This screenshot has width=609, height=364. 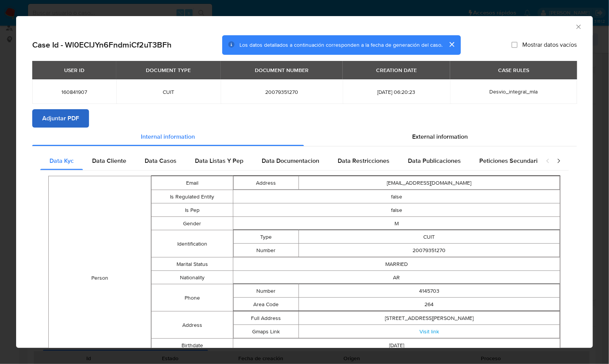 I want to click on span: Data Restricciones, so click(x=363, y=161).